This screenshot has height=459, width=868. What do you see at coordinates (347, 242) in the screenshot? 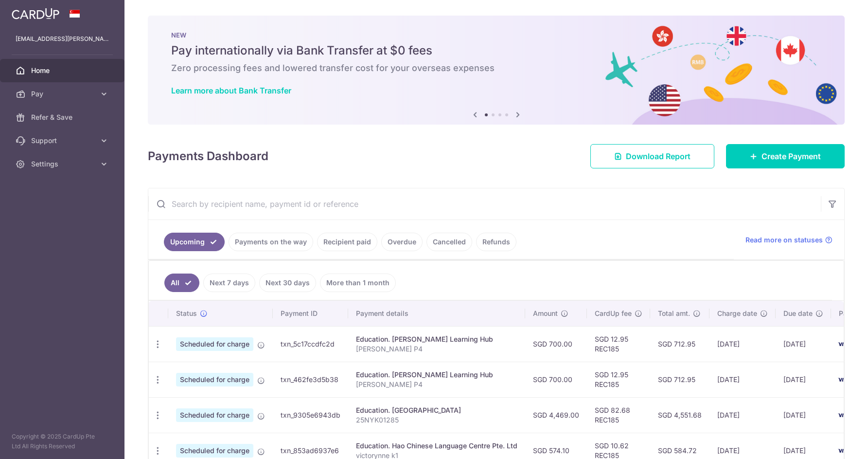
I see `a: Recipient paid` at bounding box center [347, 242].